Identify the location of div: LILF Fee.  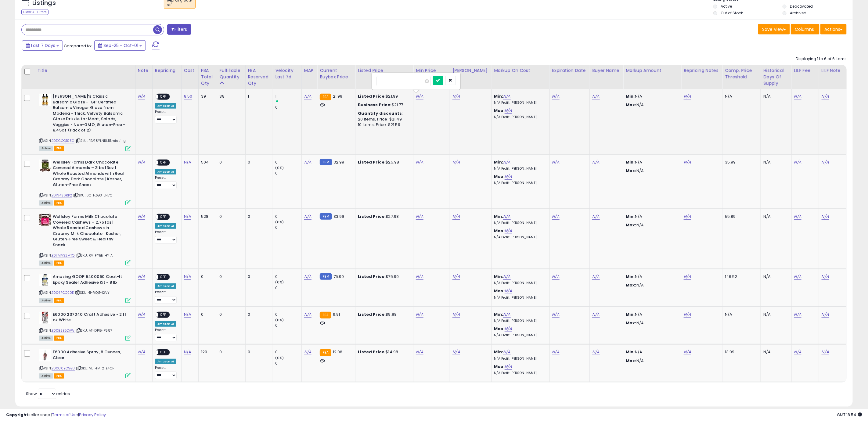
(805, 70).